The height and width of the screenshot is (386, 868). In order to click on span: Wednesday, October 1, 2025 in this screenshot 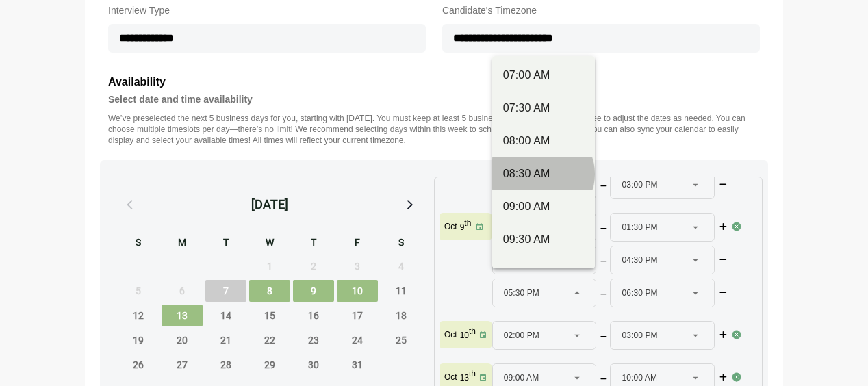, I will do `click(270, 266)`.